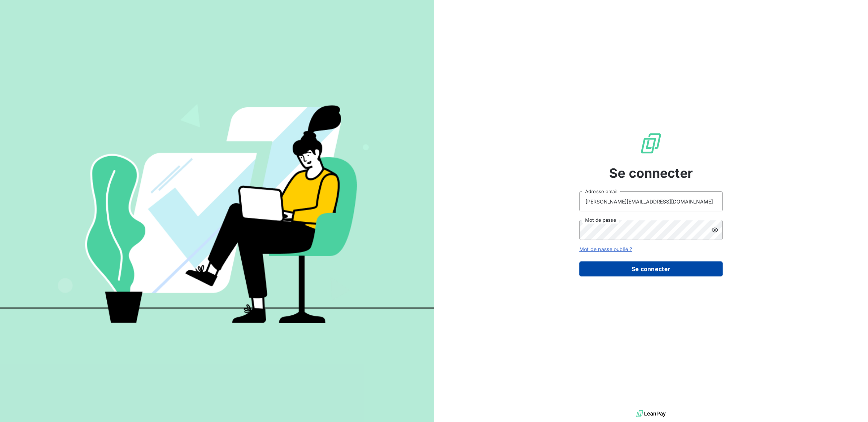  I want to click on img: logo, so click(651, 414).